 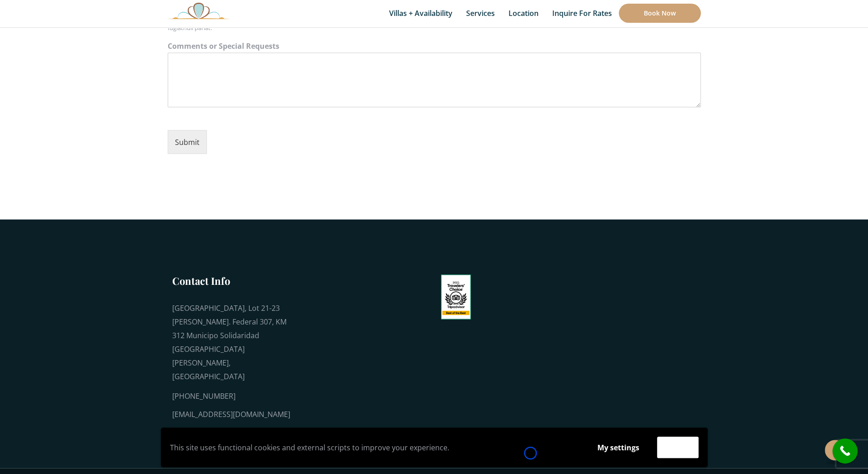 What do you see at coordinates (198, 11) in the screenshot?
I see `img: Awesome Logo` at bounding box center [198, 11].